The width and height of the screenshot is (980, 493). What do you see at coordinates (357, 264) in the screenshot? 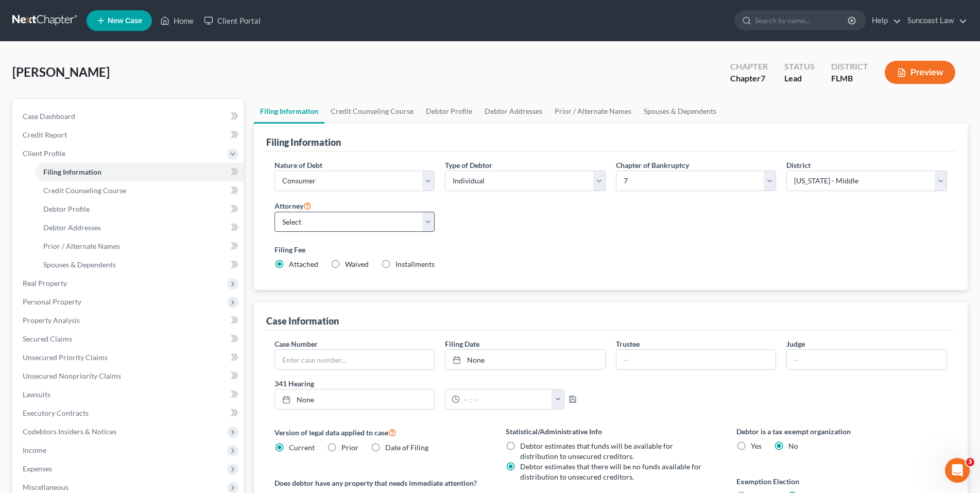
I see `span: Waived` at bounding box center [357, 264].